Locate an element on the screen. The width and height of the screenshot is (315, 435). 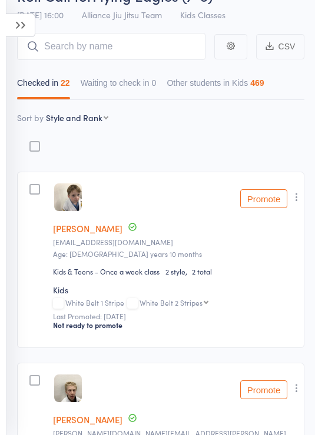
div: 0 is located at coordinates (154, 83).